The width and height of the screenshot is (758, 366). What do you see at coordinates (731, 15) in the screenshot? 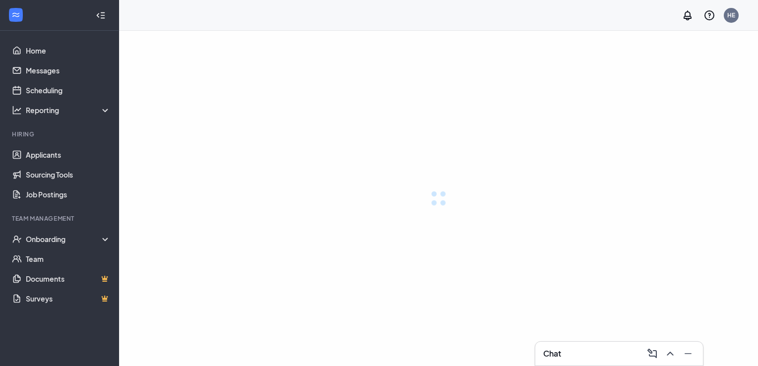
I see `div: HE` at bounding box center [731, 15].